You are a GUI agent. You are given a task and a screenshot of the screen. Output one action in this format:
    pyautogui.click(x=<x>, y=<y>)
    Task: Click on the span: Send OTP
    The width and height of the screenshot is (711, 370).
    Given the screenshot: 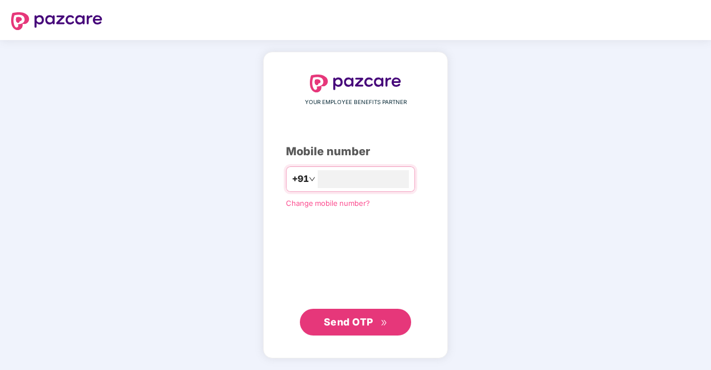 What is the action you would take?
    pyautogui.click(x=348, y=322)
    